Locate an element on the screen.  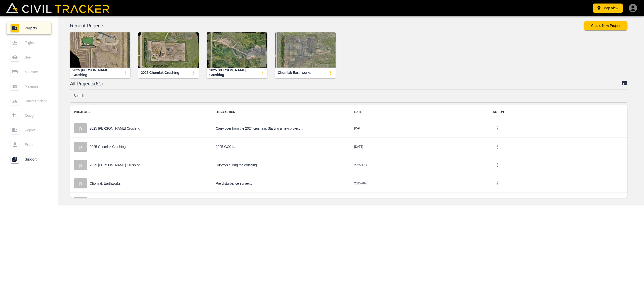
th: DESCRIPTION is located at coordinates (281, 112).